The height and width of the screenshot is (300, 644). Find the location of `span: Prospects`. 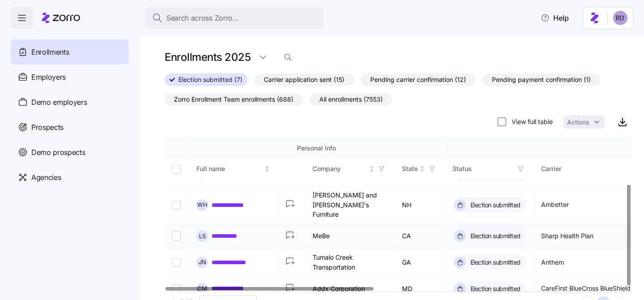

span: Prospects is located at coordinates (47, 127).